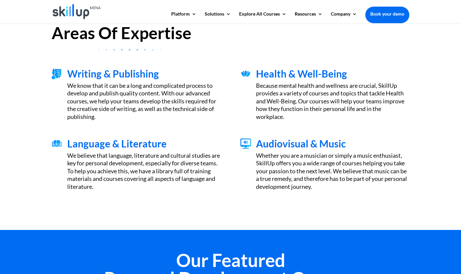  Describe the element at coordinates (301, 74) in the screenshot. I see `span: Health & Well-Being` at that location.